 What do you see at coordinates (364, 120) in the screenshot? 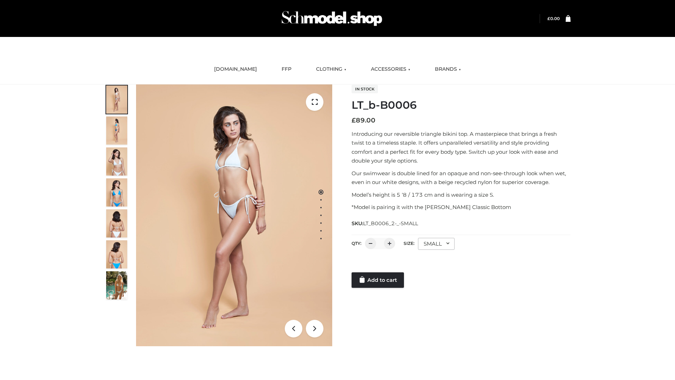
I see `bdi: 89.00` at bounding box center [364, 120].